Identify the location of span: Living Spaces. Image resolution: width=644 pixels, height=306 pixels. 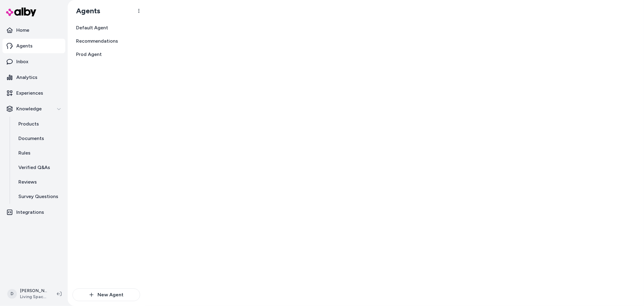
(34, 297).